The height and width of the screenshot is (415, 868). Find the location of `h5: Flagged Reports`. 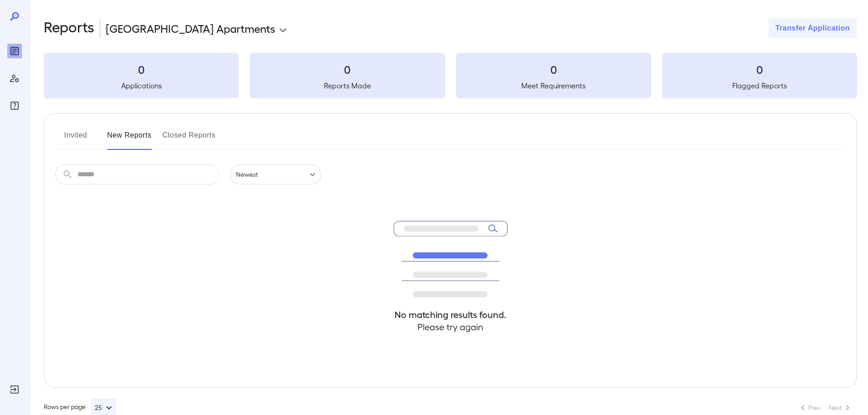

h5: Flagged Reports is located at coordinates (760, 86).